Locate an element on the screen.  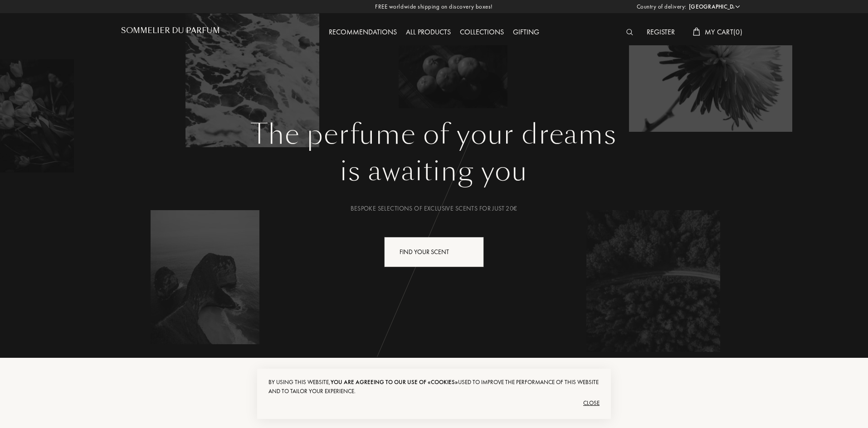
a: Recommendations is located at coordinates (362, 32).